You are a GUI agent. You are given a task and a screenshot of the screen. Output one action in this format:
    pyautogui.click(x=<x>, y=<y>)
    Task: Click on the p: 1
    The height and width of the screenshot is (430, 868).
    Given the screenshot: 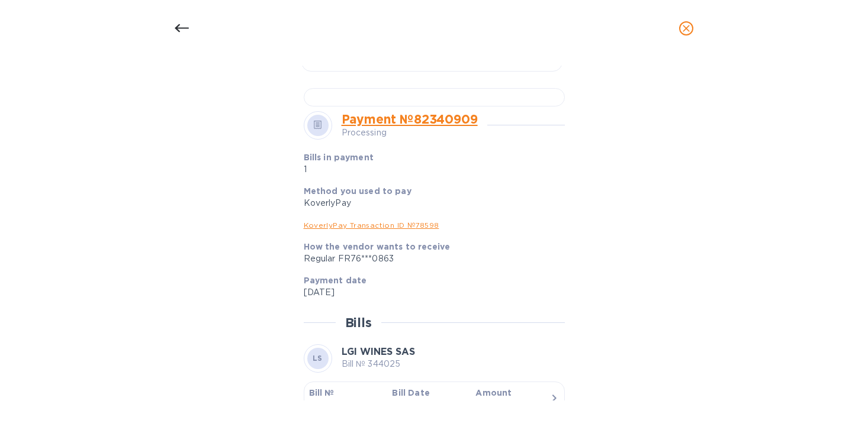 What is the action you would take?
    pyautogui.click(x=387, y=169)
    